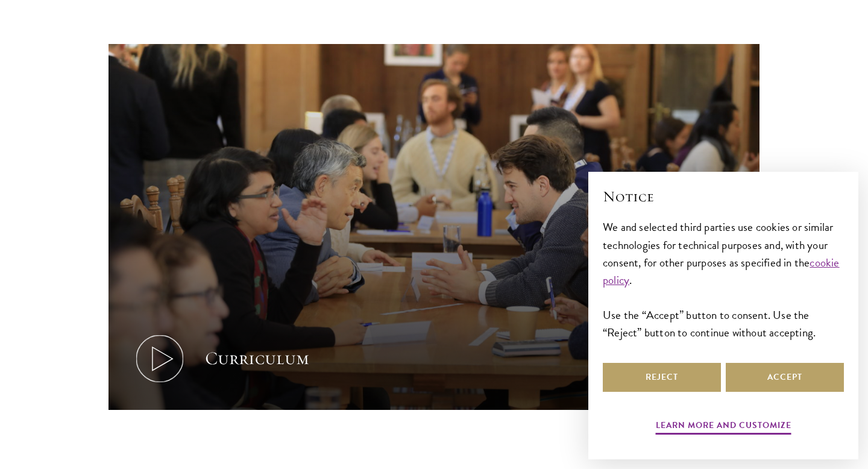 This screenshot has height=469, width=868. Describe the element at coordinates (662, 377) in the screenshot. I see `button: Reject` at that location.